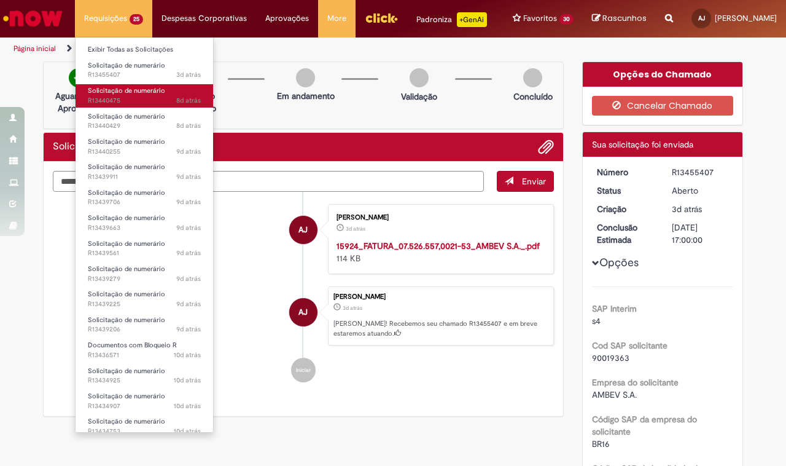 This screenshot has width=786, height=466. Describe the element at coordinates (614, 394) in the screenshot. I see `span: AMBEV S.A.` at that location.